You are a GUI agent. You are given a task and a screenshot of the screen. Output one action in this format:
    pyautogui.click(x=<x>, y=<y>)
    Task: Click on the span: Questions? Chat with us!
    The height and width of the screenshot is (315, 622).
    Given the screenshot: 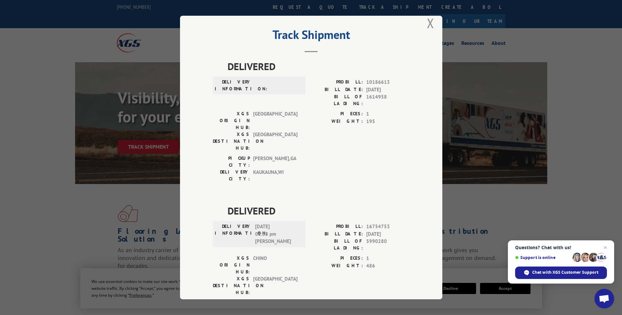 What is the action you would take?
    pyautogui.click(x=561, y=248)
    